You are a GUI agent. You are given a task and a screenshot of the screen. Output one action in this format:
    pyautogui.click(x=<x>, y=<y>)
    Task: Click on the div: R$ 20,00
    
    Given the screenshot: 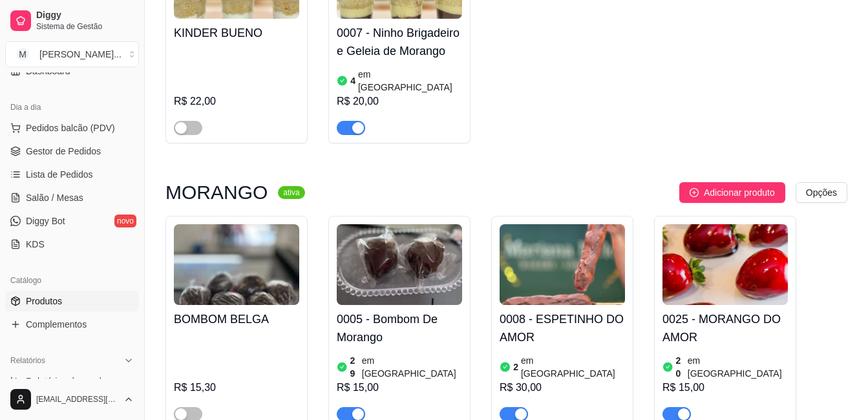 What is the action you would take?
    pyautogui.click(x=399, y=102)
    